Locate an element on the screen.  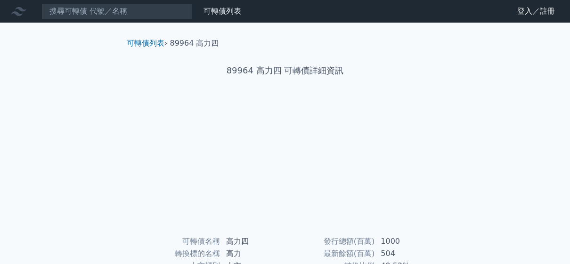
li: 89964 高力四 is located at coordinates (195, 43).